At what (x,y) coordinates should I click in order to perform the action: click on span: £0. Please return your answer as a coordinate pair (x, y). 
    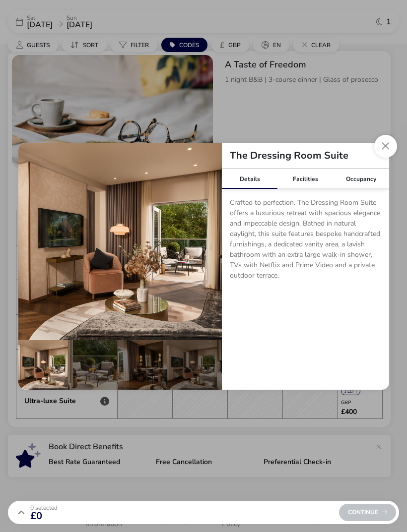
    Looking at the image, I should click on (44, 517).